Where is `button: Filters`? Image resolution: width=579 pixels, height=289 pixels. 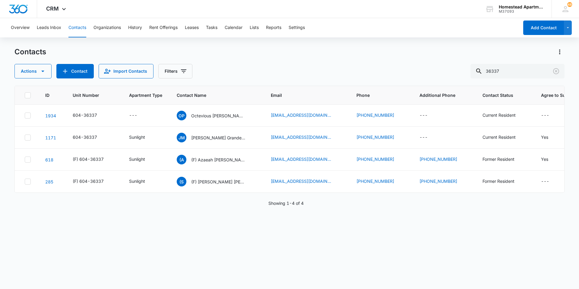 button: Filters is located at coordinates (175, 71).